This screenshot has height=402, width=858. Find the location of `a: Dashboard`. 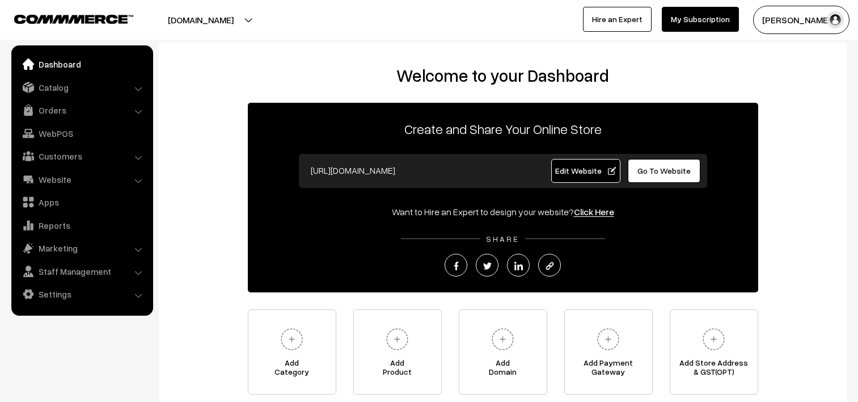

a: Dashboard is located at coordinates (82, 64).